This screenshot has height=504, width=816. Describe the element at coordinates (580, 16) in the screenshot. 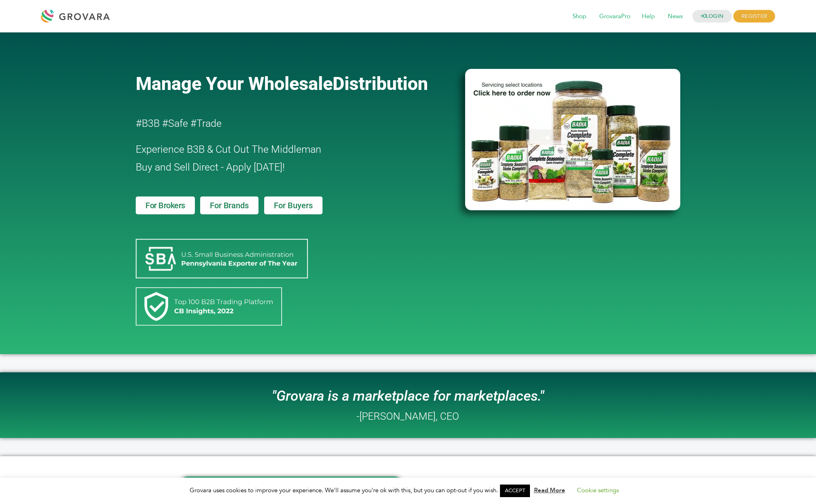

I see `a: Shop` at that location.